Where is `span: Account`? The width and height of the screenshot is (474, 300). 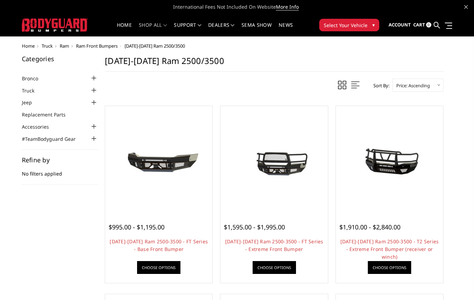
span: Account is located at coordinates (400, 25).